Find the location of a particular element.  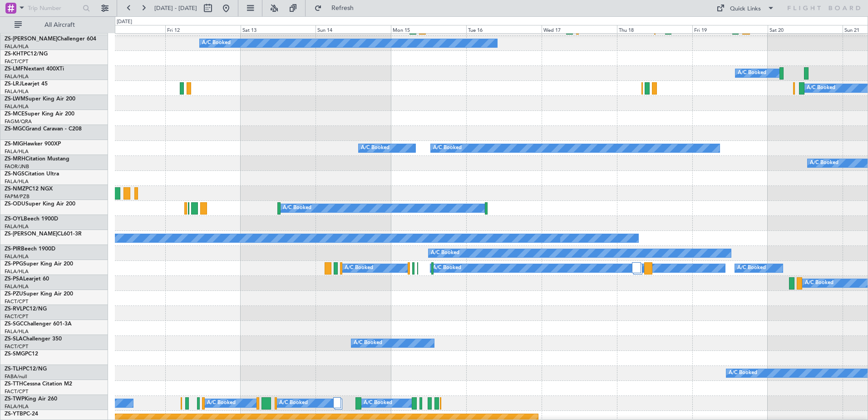

input: Trip Number is located at coordinates (54, 8).